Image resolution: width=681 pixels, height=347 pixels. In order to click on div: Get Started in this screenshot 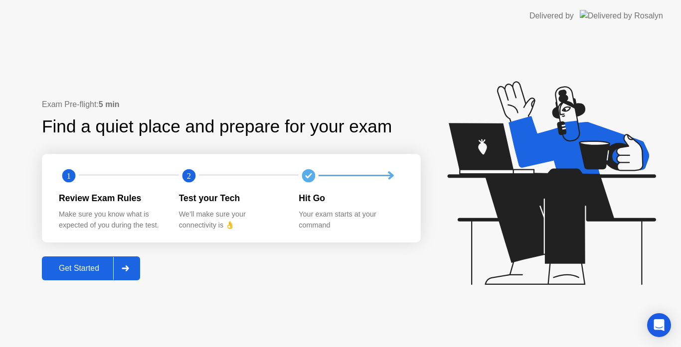, I will do `click(79, 269)`.